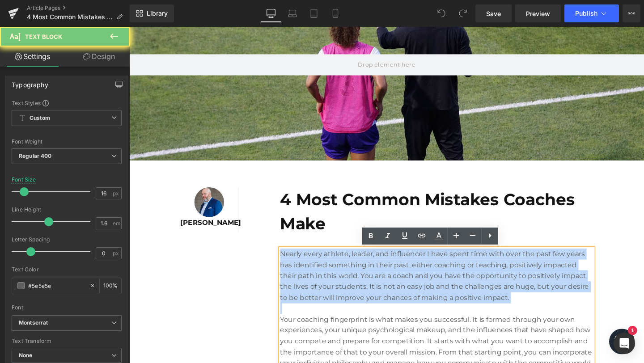 The image size is (644, 363). What do you see at coordinates (586, 14) in the screenshot?
I see `span: Publish` at bounding box center [586, 14].